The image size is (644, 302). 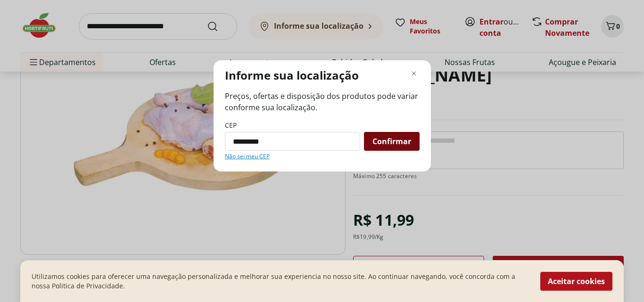 I want to click on button: Aceitar cookies, so click(x=576, y=282).